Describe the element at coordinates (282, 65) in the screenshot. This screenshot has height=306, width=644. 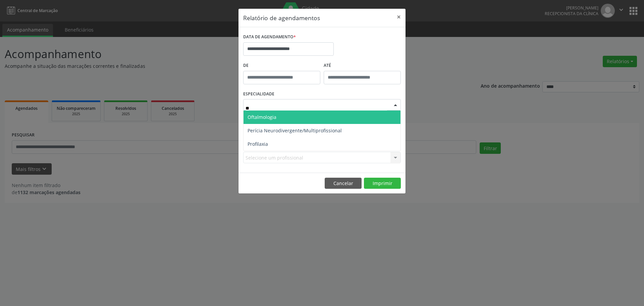
I see `label: De` at that location.